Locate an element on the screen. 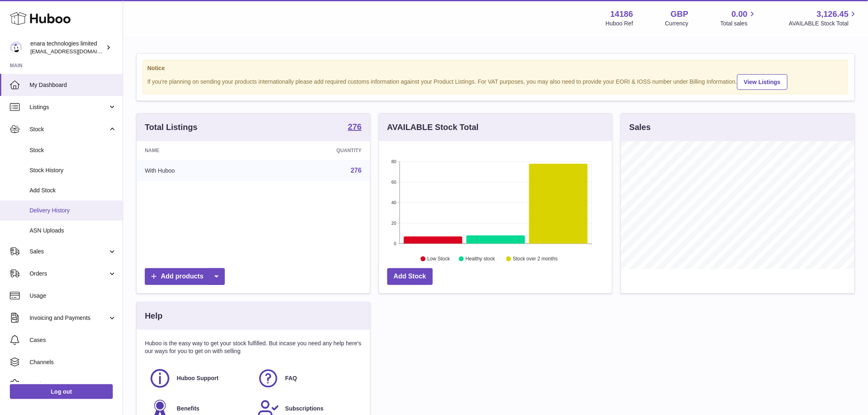  span: Orders is located at coordinates (69, 273).